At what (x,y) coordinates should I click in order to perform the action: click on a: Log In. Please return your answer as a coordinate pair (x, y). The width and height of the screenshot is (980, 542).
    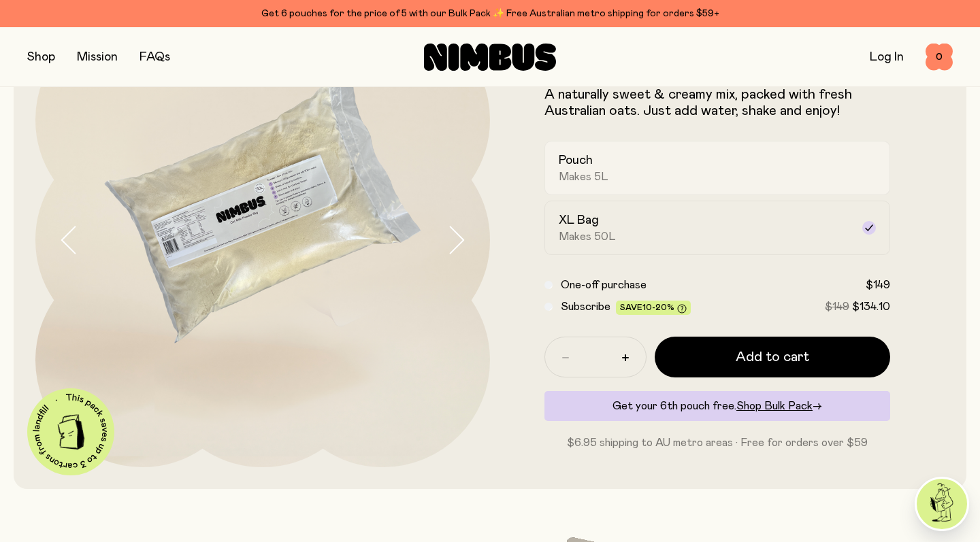
    Looking at the image, I should click on (886, 57).